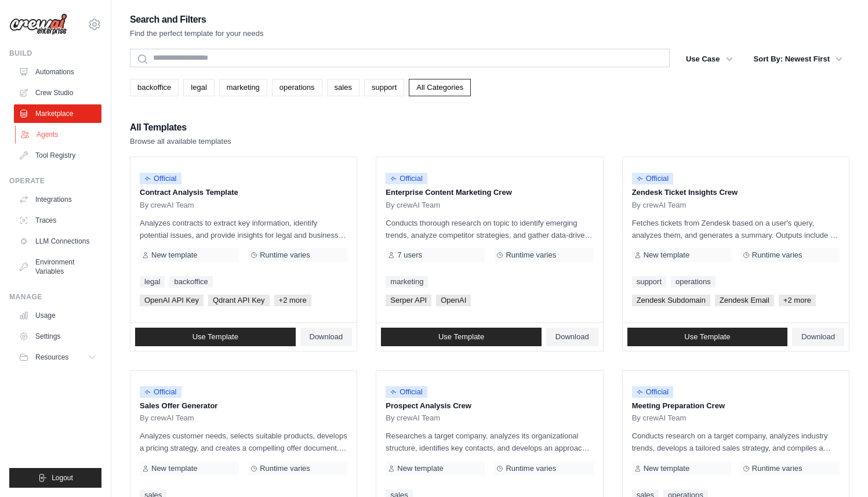  What do you see at coordinates (58, 72) in the screenshot?
I see `a: Automations` at bounding box center [58, 72].